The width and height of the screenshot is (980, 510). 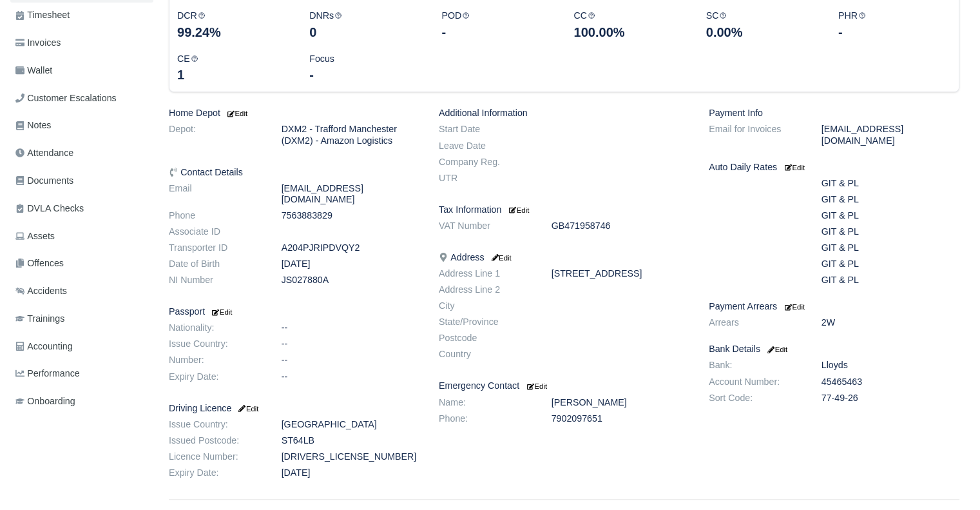 What do you see at coordinates (81, 373) in the screenshot?
I see `a: Performance` at bounding box center [81, 373].